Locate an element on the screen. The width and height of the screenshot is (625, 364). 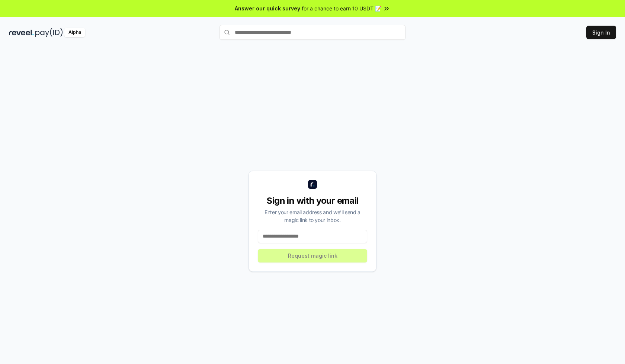
div: Alpha is located at coordinates (75, 32).